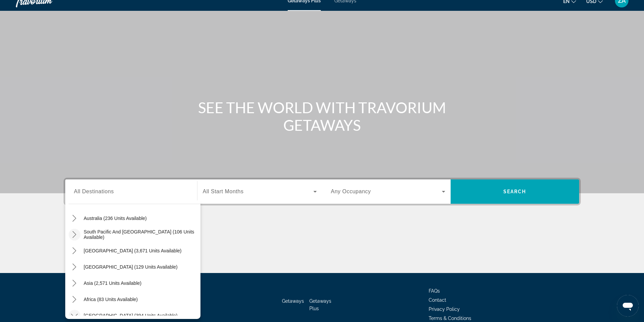 Image resolution: width=644 pixels, height=322 pixels. What do you see at coordinates (320, 305) in the screenshot?
I see `a: Getaways Plus` at bounding box center [320, 305].